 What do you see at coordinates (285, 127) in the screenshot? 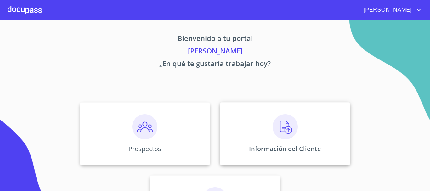
I see `img: carga.png` at bounding box center [285, 127].